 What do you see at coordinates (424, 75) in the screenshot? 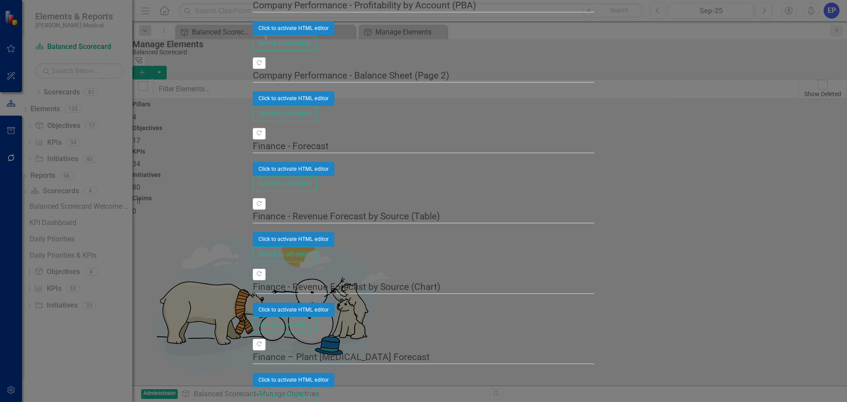
I see `legend: Company Performance - Balance Sheet (Page 2)` at bounding box center [424, 75].